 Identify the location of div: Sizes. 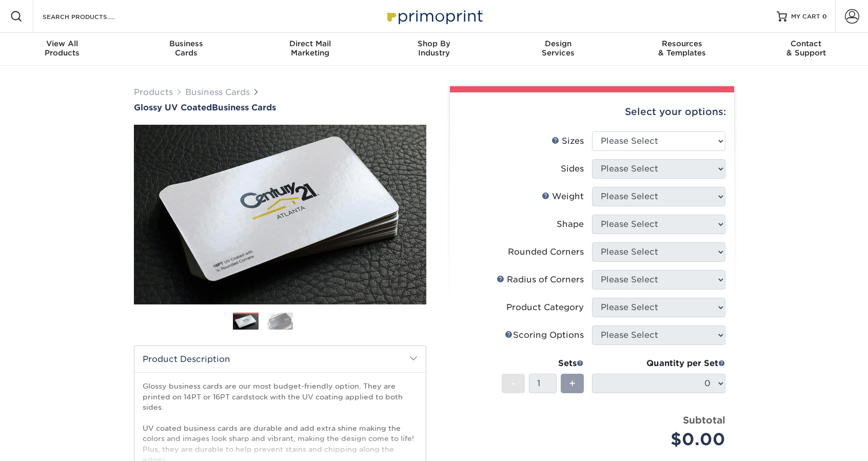
(568, 141).